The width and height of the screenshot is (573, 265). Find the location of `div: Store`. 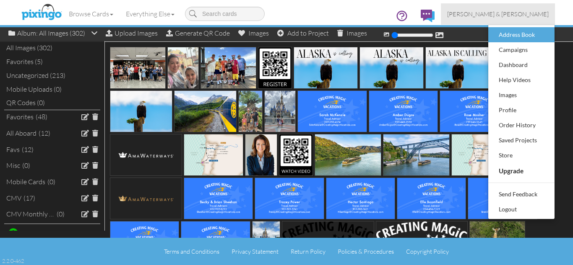

div: Store is located at coordinates (521, 156).